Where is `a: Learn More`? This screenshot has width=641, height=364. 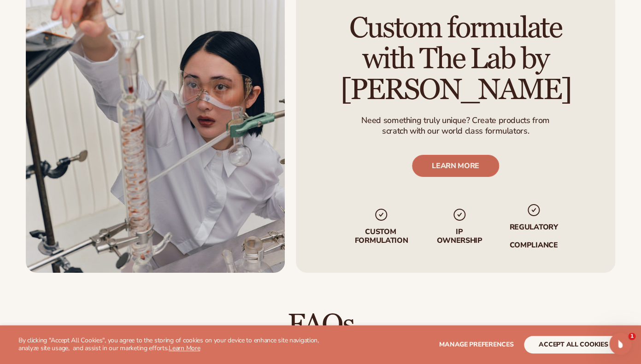 a: Learn More is located at coordinates (185, 348).